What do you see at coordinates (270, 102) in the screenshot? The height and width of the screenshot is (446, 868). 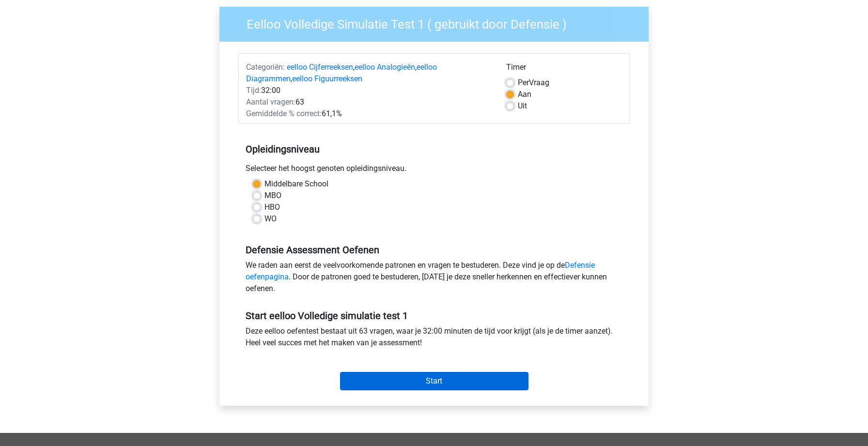 I see `span: Aantal vragen:` at bounding box center [270, 102].